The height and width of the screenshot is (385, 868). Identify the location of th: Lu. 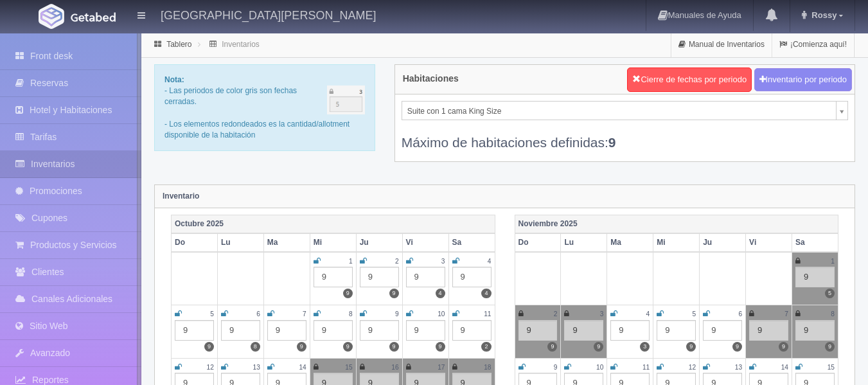
(584, 243).